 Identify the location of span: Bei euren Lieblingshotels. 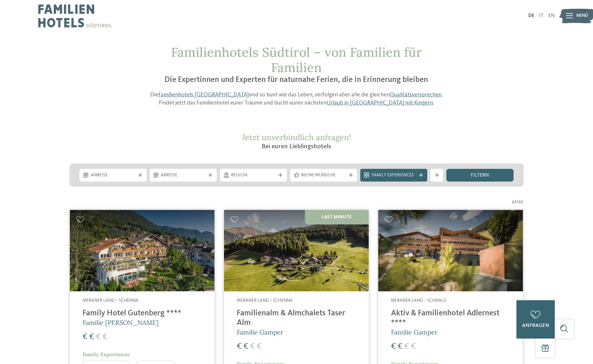
(296, 146).